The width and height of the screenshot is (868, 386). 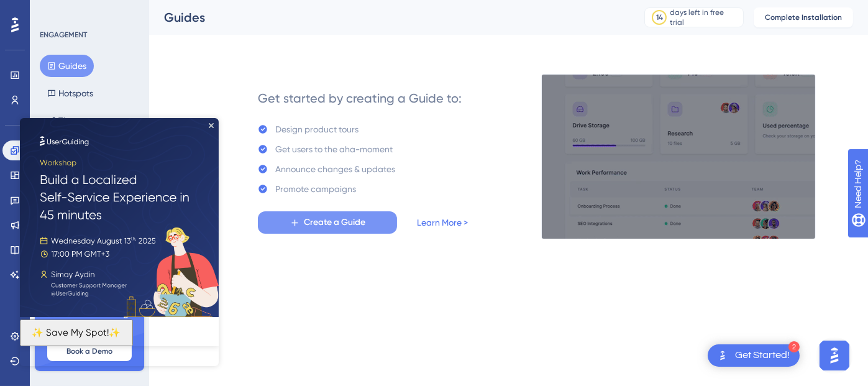 I want to click on div: Get users to the aha-moment, so click(x=334, y=150).